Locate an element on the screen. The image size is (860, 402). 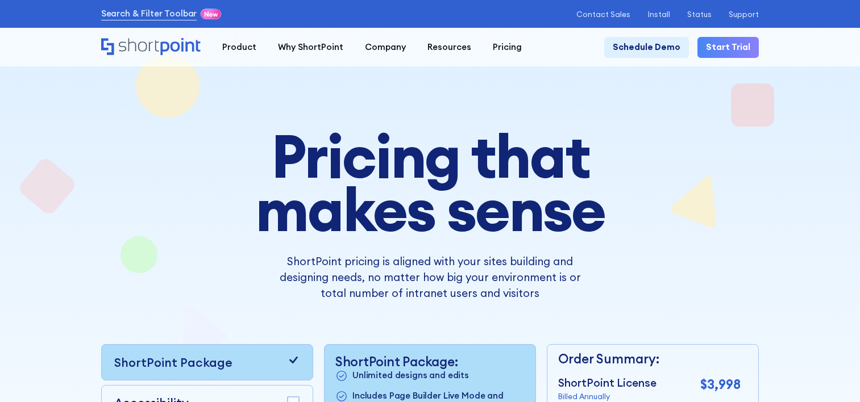
p: Status is located at coordinates (699, 14).